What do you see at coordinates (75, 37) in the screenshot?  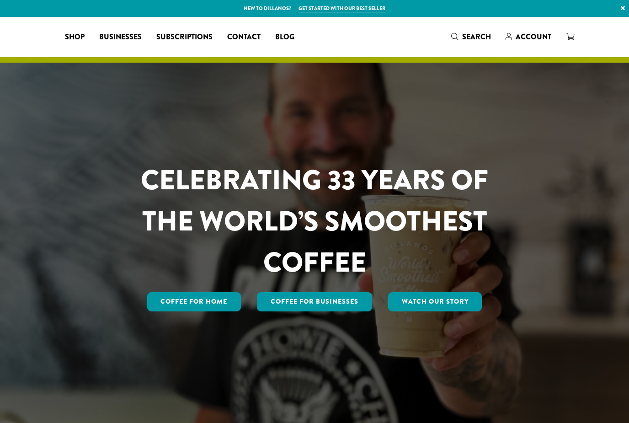 I see `span: Shop` at bounding box center [75, 37].